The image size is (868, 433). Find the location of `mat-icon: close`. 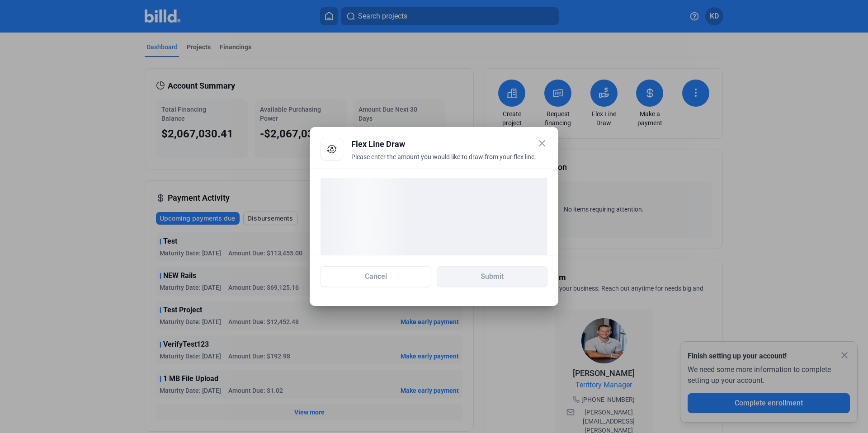

mat-icon: close is located at coordinates (542, 144).